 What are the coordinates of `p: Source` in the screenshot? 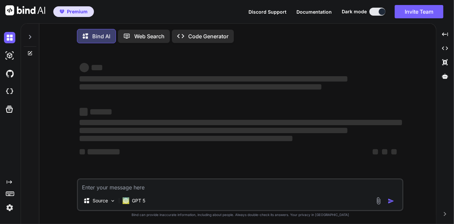 It's located at (100, 201).